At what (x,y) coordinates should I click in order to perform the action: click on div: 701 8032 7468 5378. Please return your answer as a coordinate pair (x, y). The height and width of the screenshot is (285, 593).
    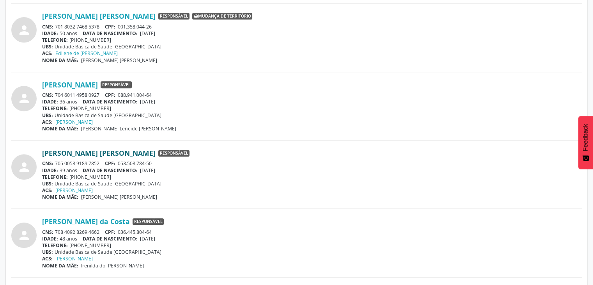
    Looking at the image, I should click on (312, 27).